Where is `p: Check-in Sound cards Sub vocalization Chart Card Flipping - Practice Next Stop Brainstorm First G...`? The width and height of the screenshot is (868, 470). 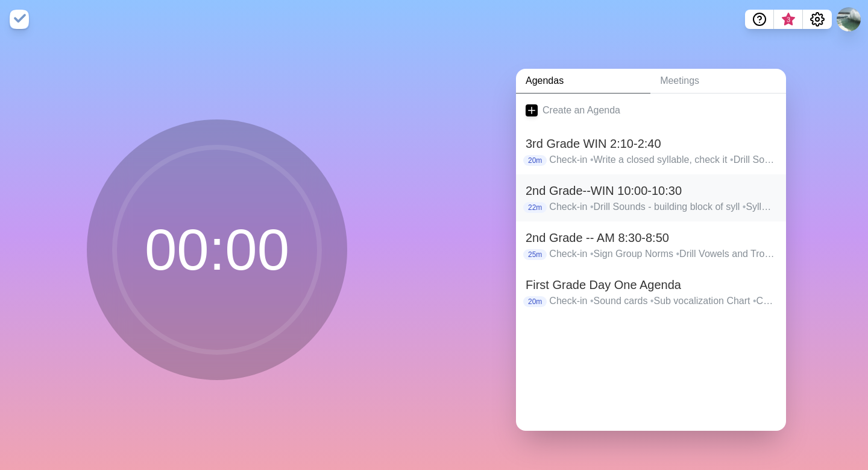 p: Check-in Sound cards Sub vocalization Chart Card Flipping - Practice Next Stop Brainstorm First G... is located at coordinates (663, 301).